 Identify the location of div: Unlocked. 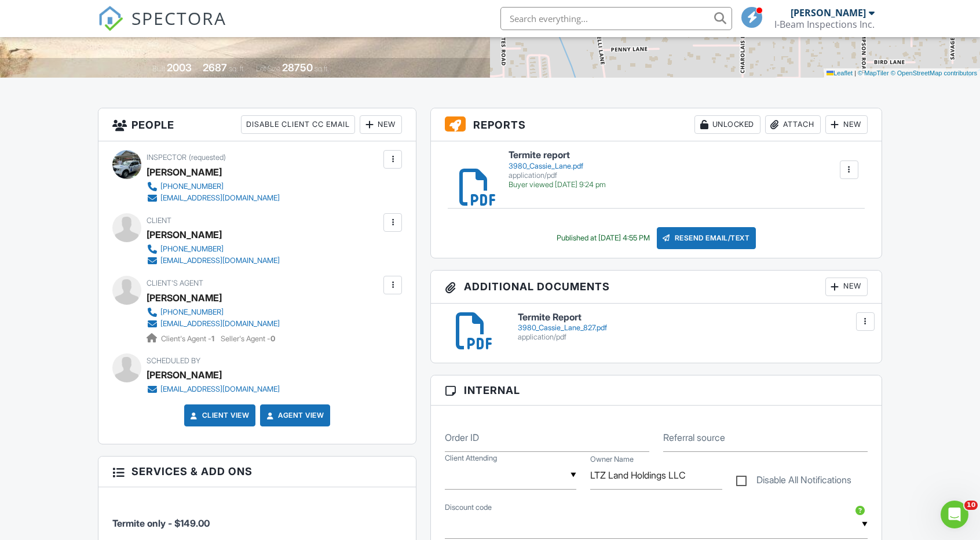
(727, 125).